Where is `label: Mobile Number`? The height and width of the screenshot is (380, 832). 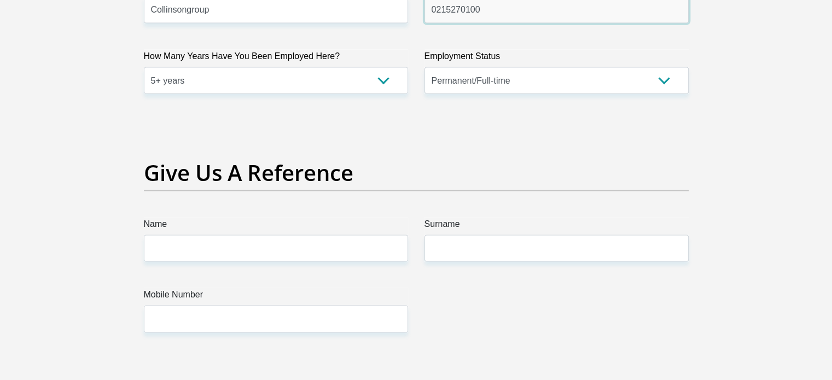
label: Mobile Number is located at coordinates (276, 297).